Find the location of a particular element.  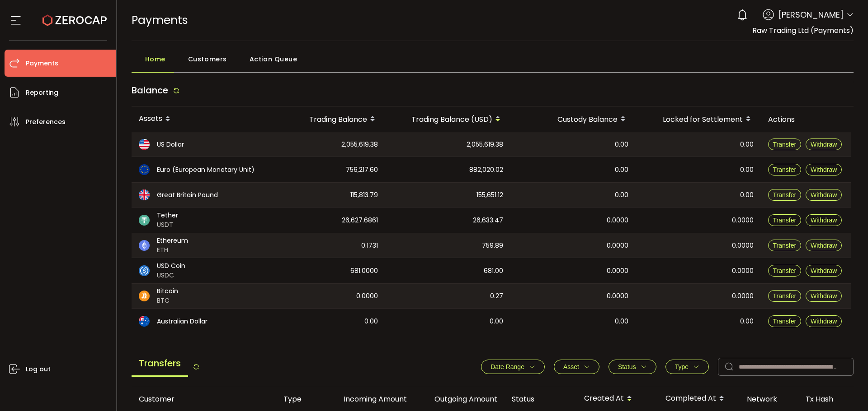

div: Completed At is located at coordinates (699, 399).